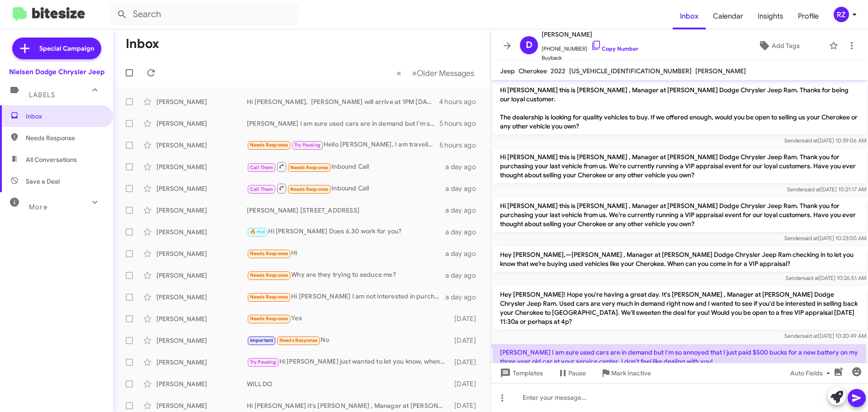  Describe the element at coordinates (520, 373) in the screenshot. I see `span: Templates` at that location.